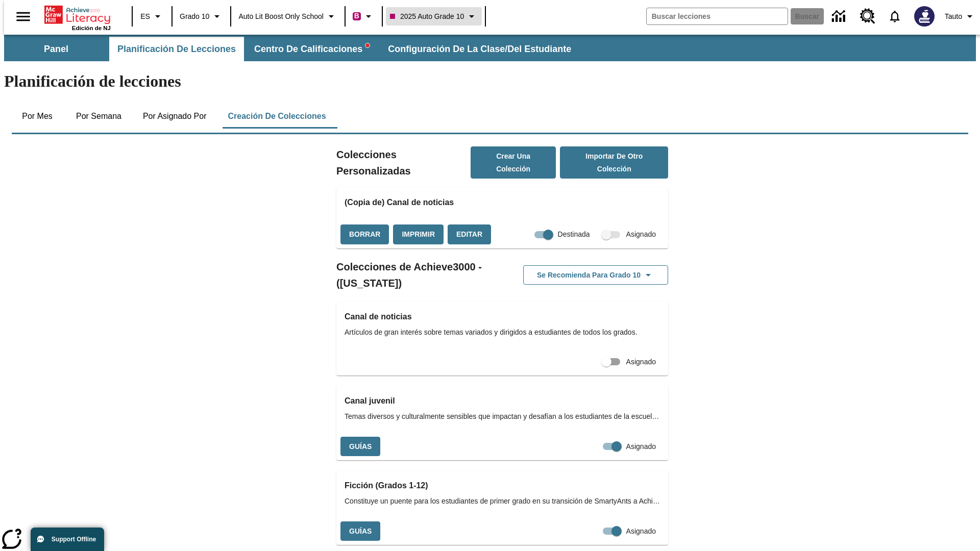  Describe the element at coordinates (288, 16) in the screenshot. I see `button: Escuela: Auto Lit Boost only School, Seleccione su escuela` at that location.